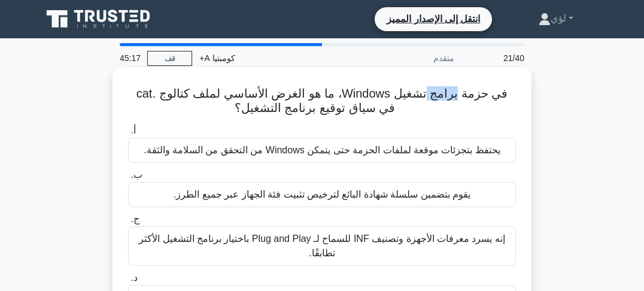 This screenshot has height=291, width=644. I want to click on a: لؤي, so click(556, 19).